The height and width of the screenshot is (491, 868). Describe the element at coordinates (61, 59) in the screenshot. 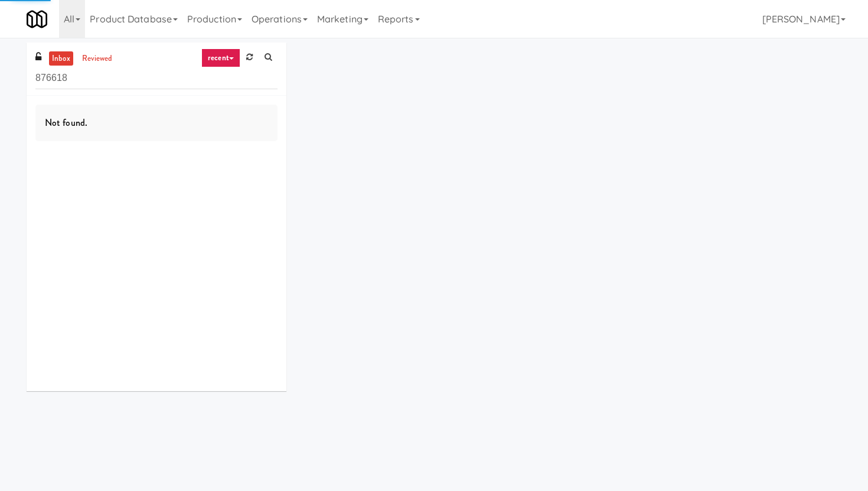

I see `a: inbox` at that location.